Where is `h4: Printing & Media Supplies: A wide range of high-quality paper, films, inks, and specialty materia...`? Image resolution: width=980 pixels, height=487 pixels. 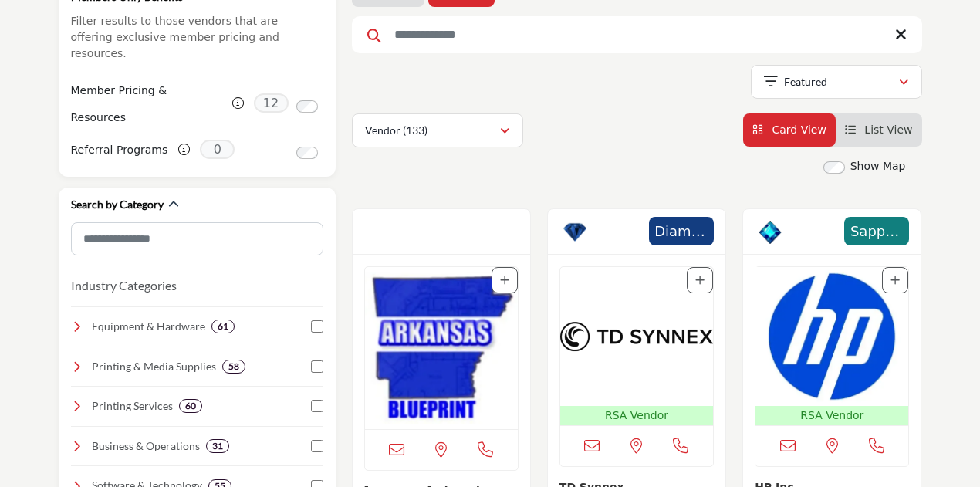 h4: Printing & Media Supplies: A wide range of high-quality paper, films, inks, and specialty materia... is located at coordinates (154, 367).